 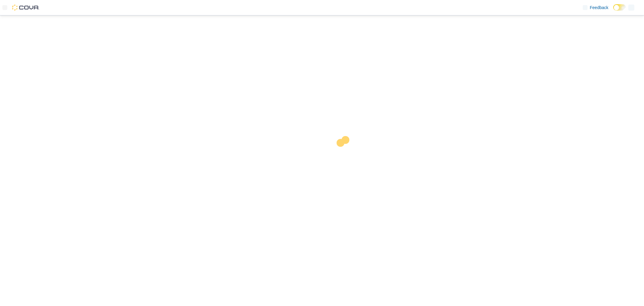 What do you see at coordinates (26, 8) in the screenshot?
I see `img: Cova` at bounding box center [26, 8].